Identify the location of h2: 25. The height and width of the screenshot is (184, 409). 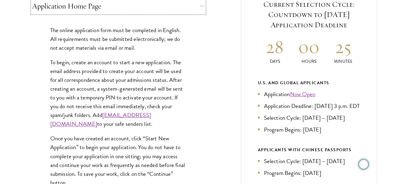
(343, 47).